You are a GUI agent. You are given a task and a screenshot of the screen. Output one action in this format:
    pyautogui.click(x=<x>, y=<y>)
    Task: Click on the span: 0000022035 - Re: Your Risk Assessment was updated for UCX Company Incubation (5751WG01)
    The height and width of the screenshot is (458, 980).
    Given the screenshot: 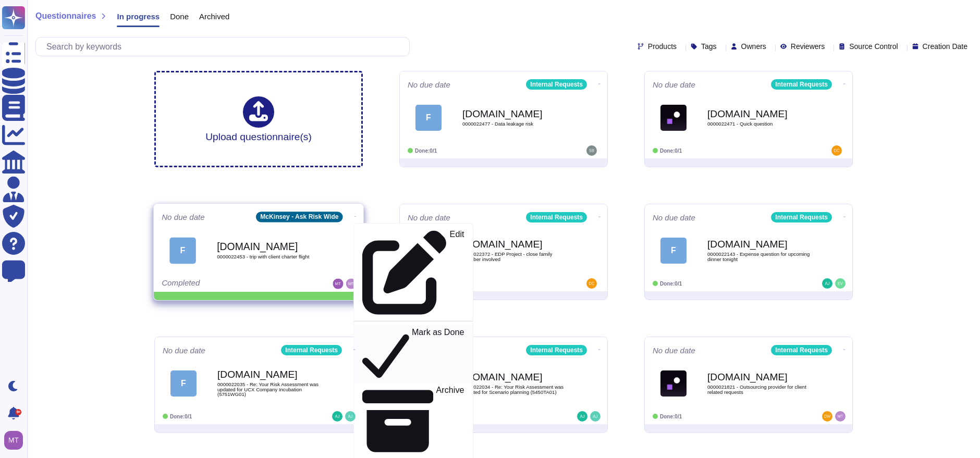 What is the action you would take?
    pyautogui.click(x=269, y=389)
    